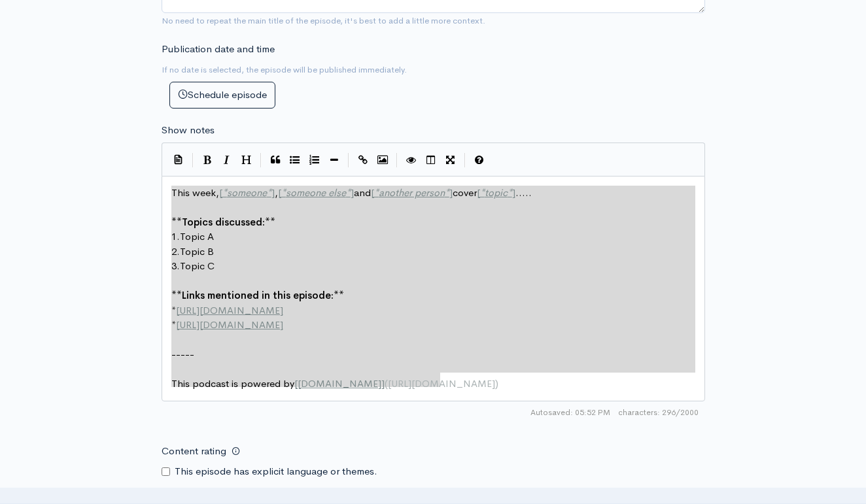 This screenshot has width=866, height=504. What do you see at coordinates (195, 192) in the screenshot?
I see `span: This week,` at bounding box center [195, 192].